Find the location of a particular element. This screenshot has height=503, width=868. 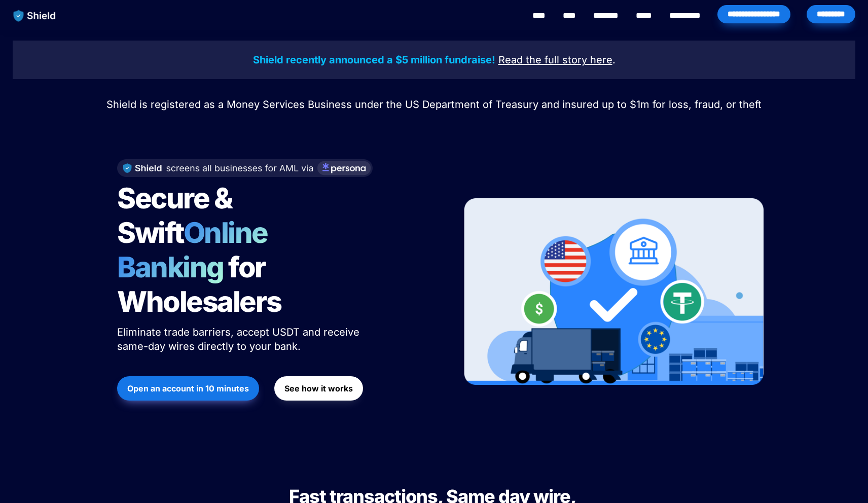

u: Read the full story is located at coordinates (542, 60).